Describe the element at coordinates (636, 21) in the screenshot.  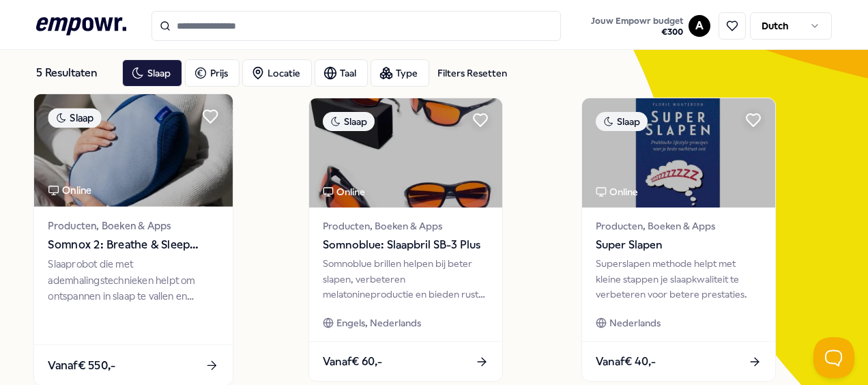
I see `span: Jouw Empowr budget` at that location.